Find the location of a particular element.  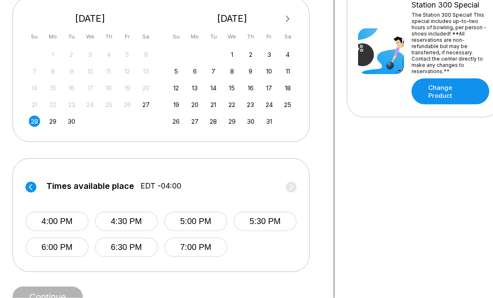

div: month 2025-09 is located at coordinates (90, 87).